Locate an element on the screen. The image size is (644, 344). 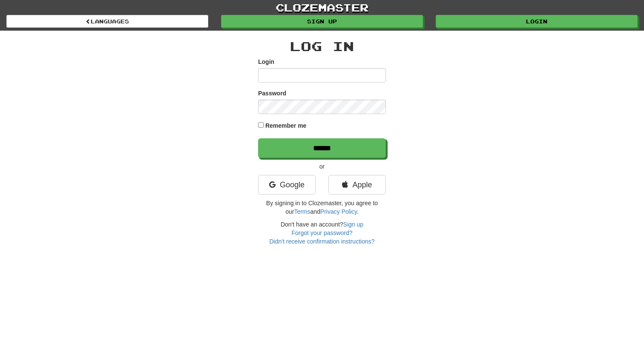
h2: Log In is located at coordinates (322, 46).